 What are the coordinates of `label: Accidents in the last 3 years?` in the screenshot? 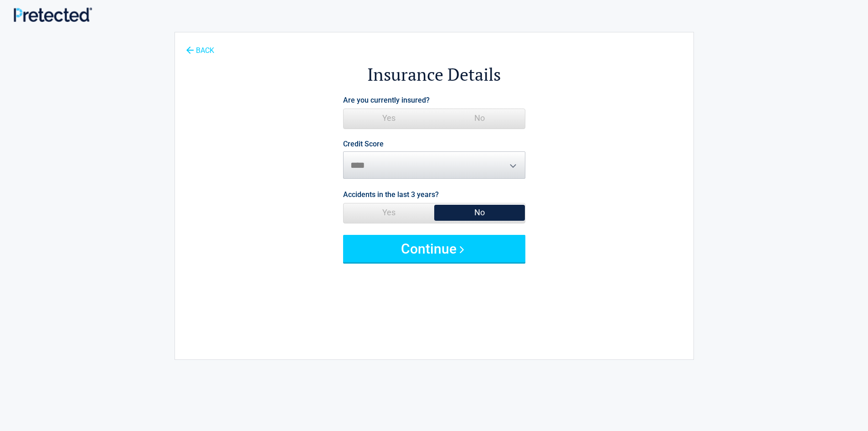 It's located at (391, 195).